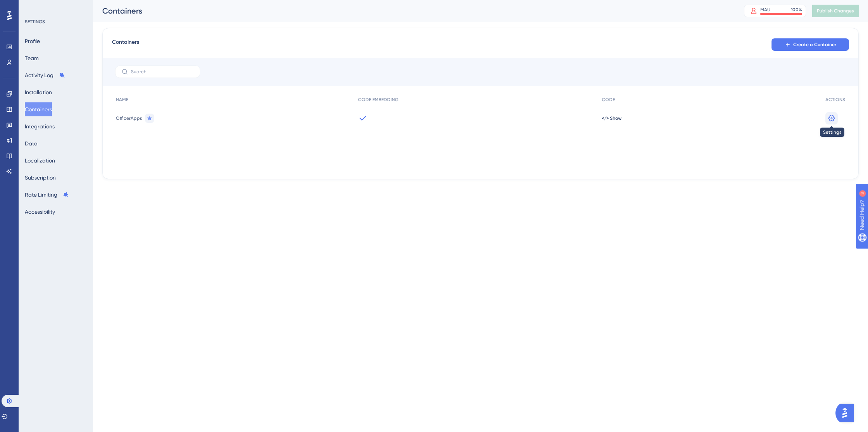 The image size is (868, 432). I want to click on button: Installation, so click(39, 92).